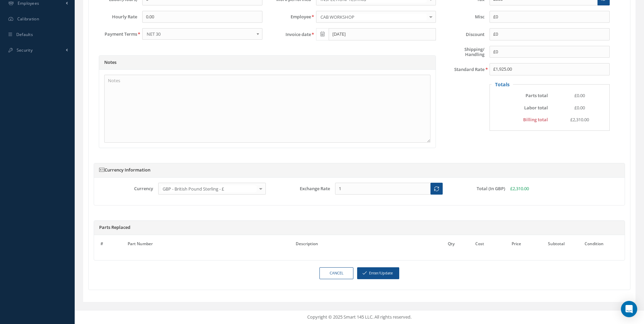  What do you see at coordinates (200, 34) in the screenshot?
I see `span: NET 30` at bounding box center [200, 34].